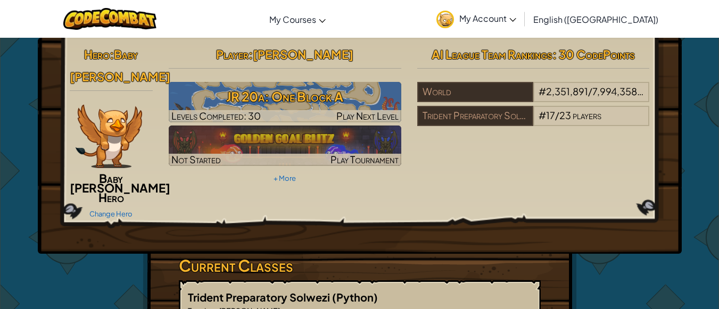  I want to click on a: My Courses, so click(298, 19).